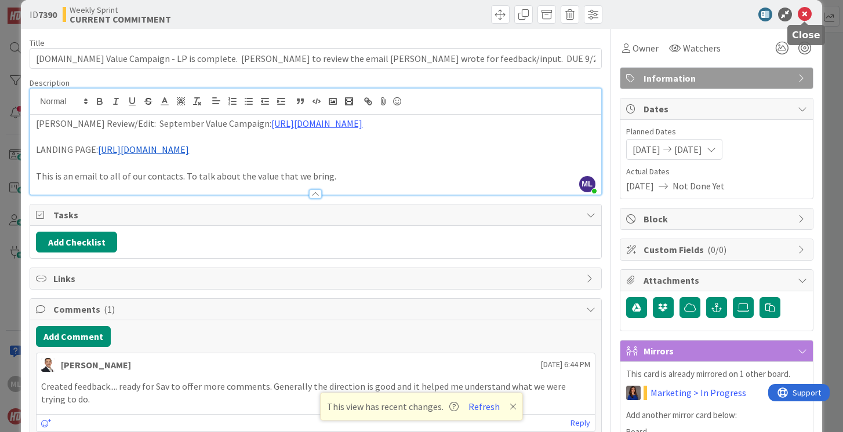 The image size is (843, 432). What do you see at coordinates (37, 43) in the screenshot?
I see `label: Title` at bounding box center [37, 43].